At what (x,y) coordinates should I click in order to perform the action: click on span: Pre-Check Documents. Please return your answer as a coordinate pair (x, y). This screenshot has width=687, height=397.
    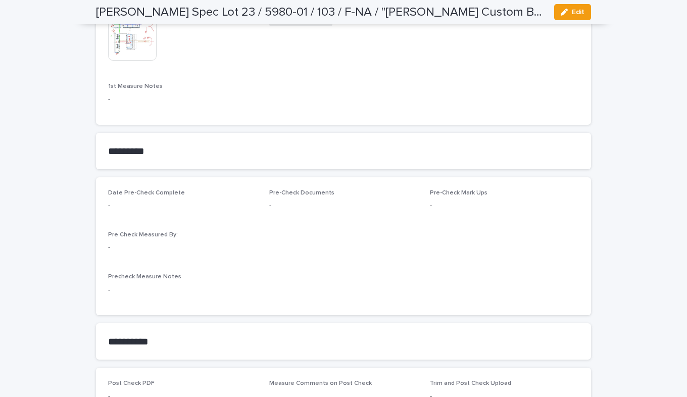
    Looking at the image, I should click on (302, 193).